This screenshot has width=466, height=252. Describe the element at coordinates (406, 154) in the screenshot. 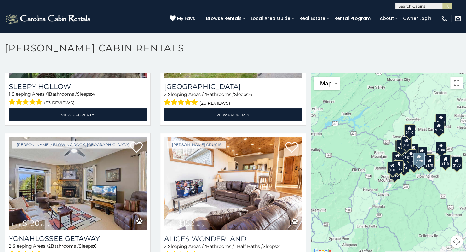

I see `div: $152` at that location.